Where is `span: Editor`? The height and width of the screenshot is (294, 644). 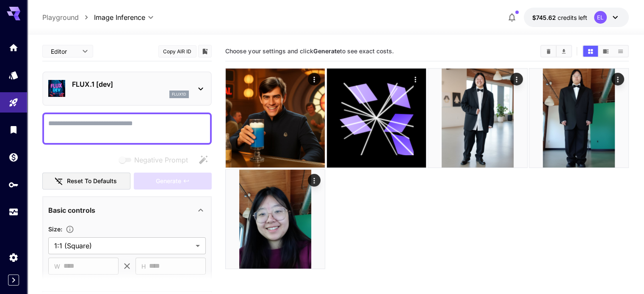
span: Editor is located at coordinates (64, 52).